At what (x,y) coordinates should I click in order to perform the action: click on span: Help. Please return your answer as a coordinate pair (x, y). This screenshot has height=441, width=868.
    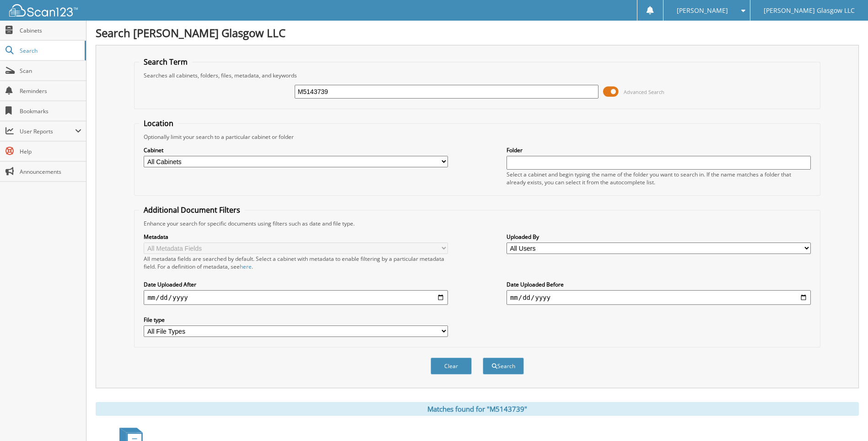
    Looking at the image, I should click on (50, 151).